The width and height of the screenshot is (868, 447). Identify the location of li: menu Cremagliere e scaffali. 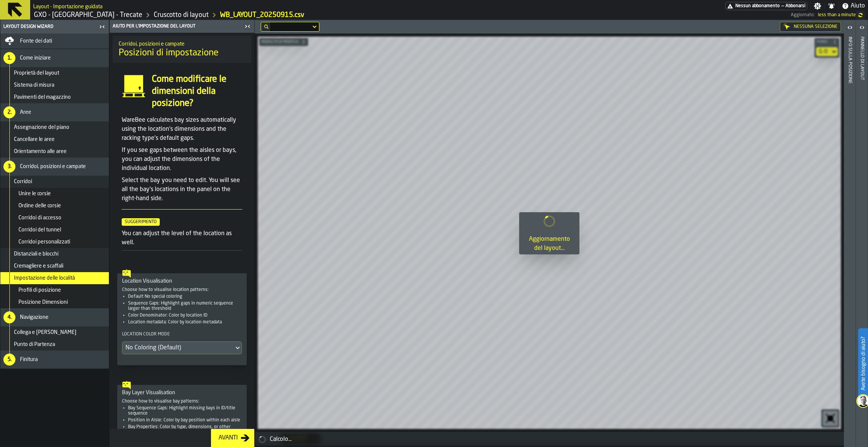
(54, 266).